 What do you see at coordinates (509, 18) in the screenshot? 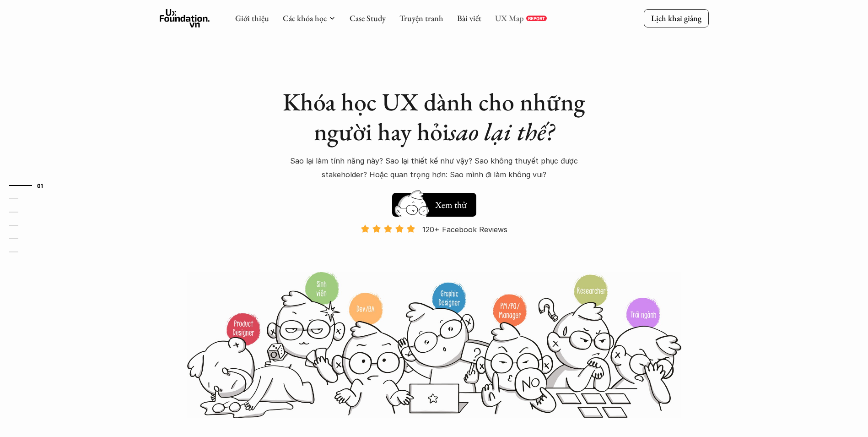
I see `a: UX Map` at bounding box center [509, 18].